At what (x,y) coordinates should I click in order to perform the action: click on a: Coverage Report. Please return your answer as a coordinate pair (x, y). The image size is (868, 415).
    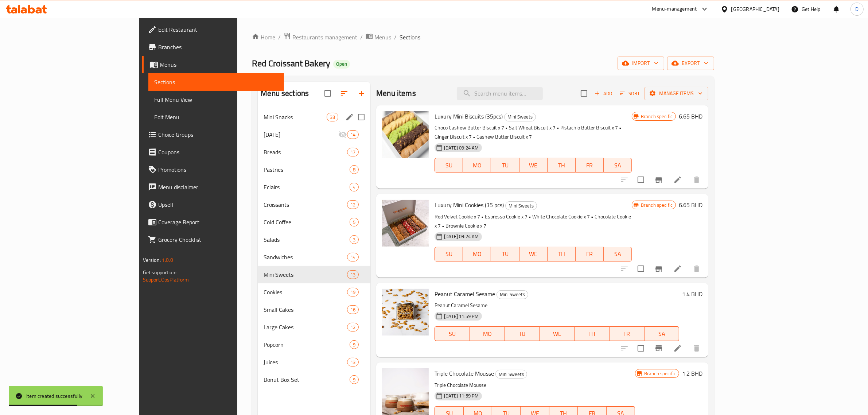
    Looking at the image, I should click on (213, 222).